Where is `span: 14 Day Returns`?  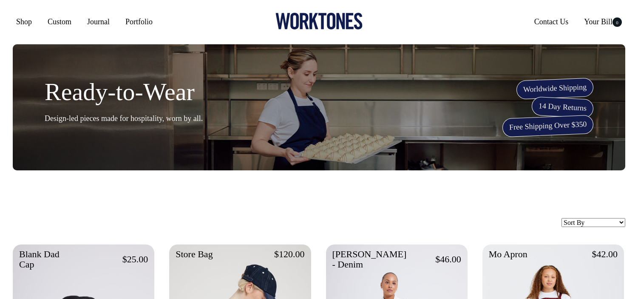
span: 14 Day Returns is located at coordinates (563, 107).